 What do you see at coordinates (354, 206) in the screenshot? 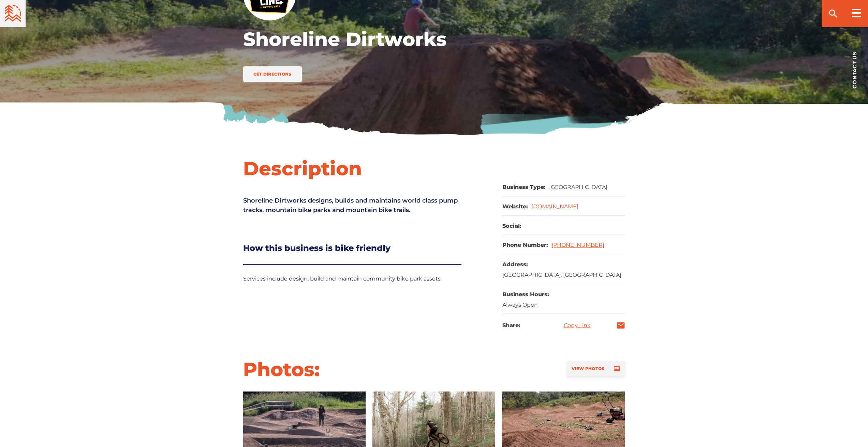
I see `p: Shoreline Dirtworks designs, builds and maintains world class pump tracks, mountain bike parks an...` at bounding box center [354, 206].